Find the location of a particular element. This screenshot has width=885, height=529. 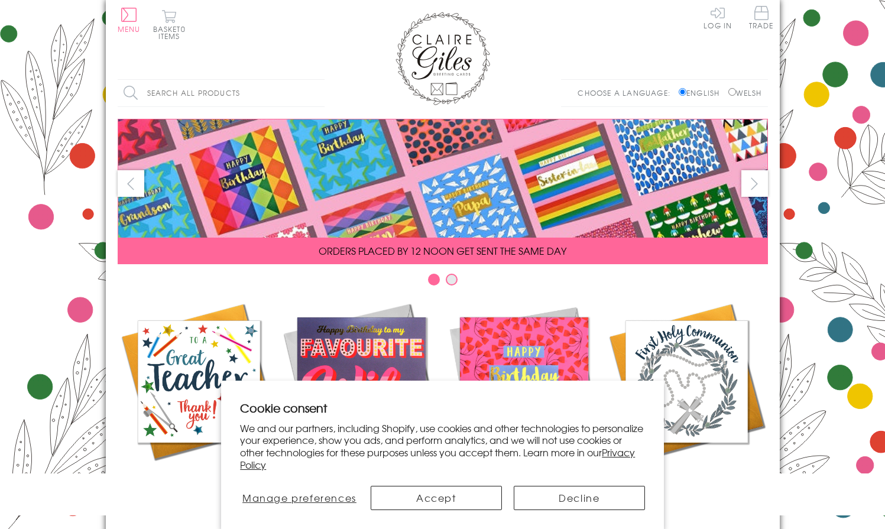

button: Basket0 items is located at coordinates (169, 24).